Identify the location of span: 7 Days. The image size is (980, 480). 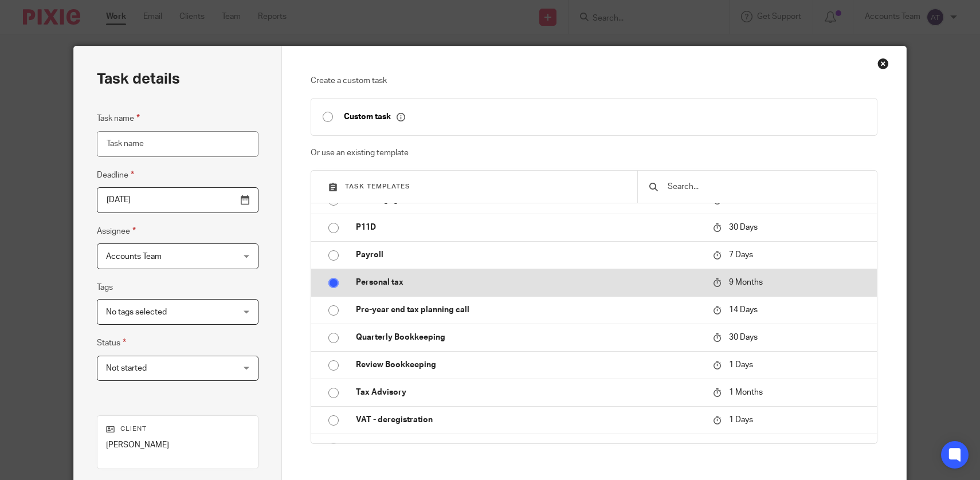
(741, 255).